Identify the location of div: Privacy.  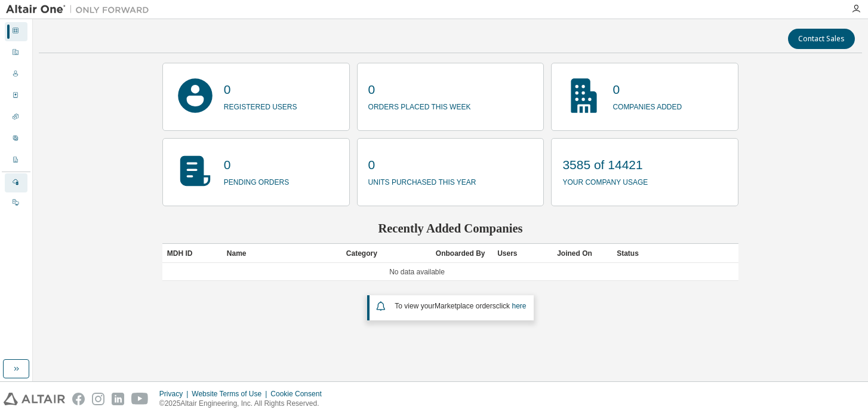
(176, 394).